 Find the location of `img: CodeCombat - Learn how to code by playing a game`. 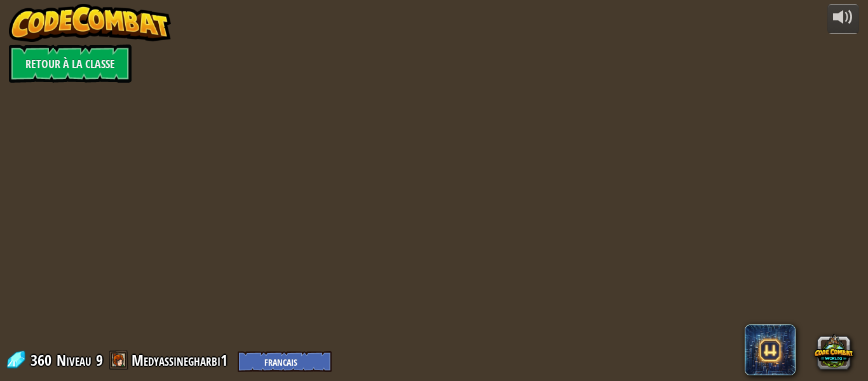

img: CodeCombat - Learn how to code by playing a game is located at coordinates (90, 23).